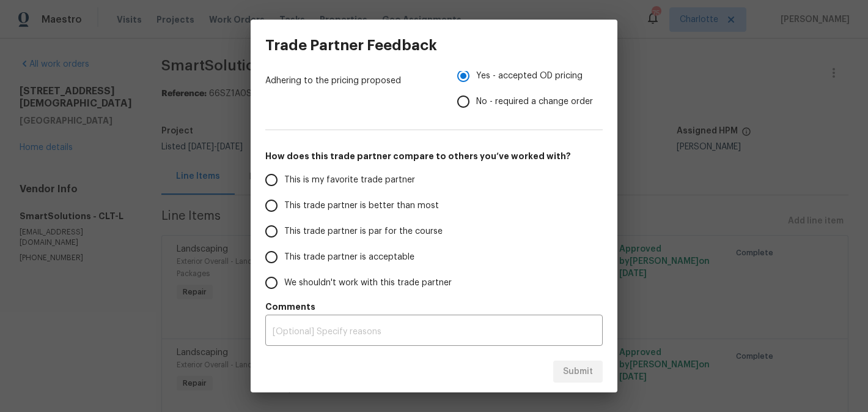  I want to click on span: This is my favorite trade partner, so click(349, 180).